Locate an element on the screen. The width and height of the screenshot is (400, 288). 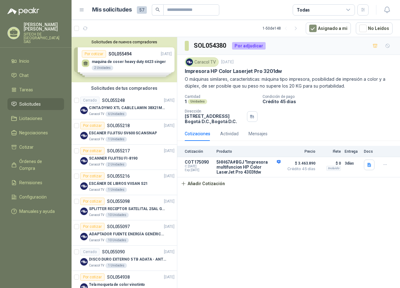
div: Caracol TV is located at coordinates (202, 62).